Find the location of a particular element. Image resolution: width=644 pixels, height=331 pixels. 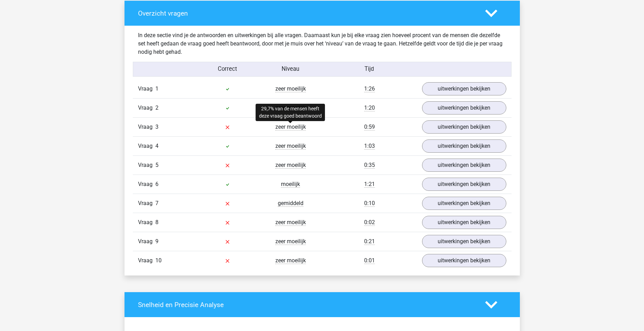

span: 0:01 is located at coordinates (370, 260).